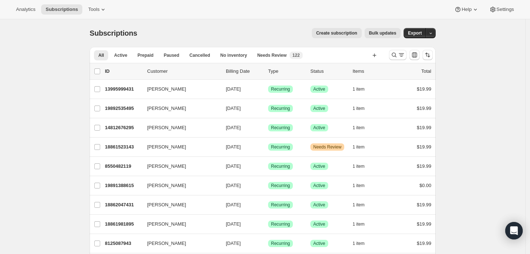  Describe the element at coordinates (382, 33) in the screenshot. I see `span: Bulk updates` at that location.